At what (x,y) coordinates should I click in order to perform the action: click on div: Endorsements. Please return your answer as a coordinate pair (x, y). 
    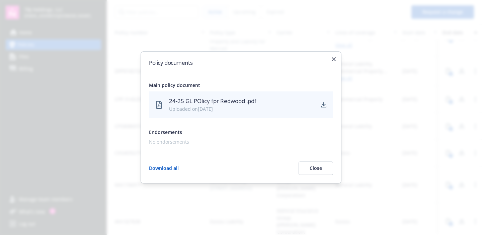
    Looking at the image, I should click on (241, 132).